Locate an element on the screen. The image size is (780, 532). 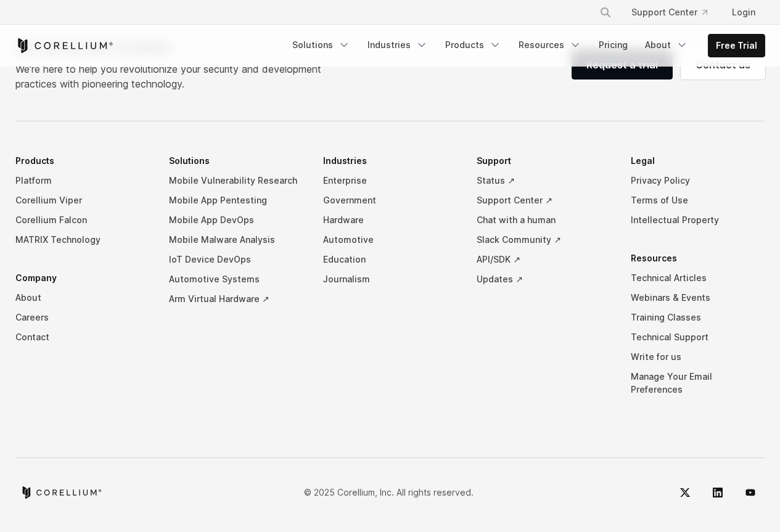
a: Resources is located at coordinates (550, 45).